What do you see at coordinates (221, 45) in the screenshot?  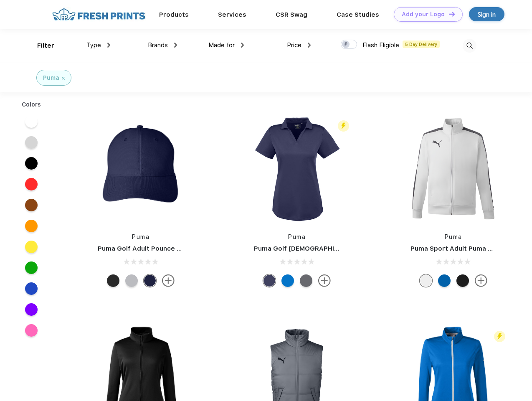 I see `span: Made for` at bounding box center [221, 45].